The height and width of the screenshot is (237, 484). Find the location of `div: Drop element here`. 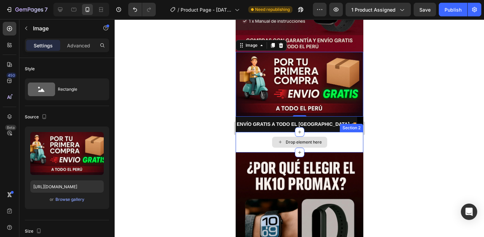

div: Drop element here is located at coordinates (68, 123).